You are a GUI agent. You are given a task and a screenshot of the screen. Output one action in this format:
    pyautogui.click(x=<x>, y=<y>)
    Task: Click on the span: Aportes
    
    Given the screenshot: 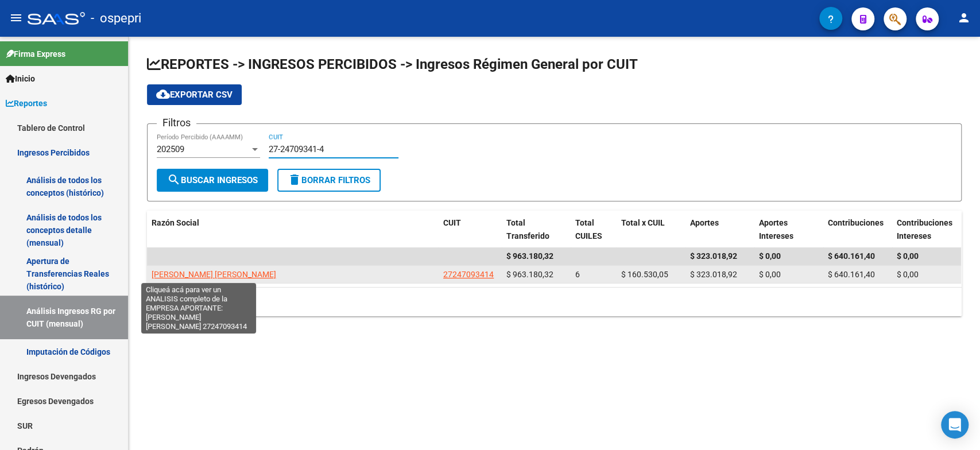 What is the action you would take?
    pyautogui.click(x=704, y=223)
    